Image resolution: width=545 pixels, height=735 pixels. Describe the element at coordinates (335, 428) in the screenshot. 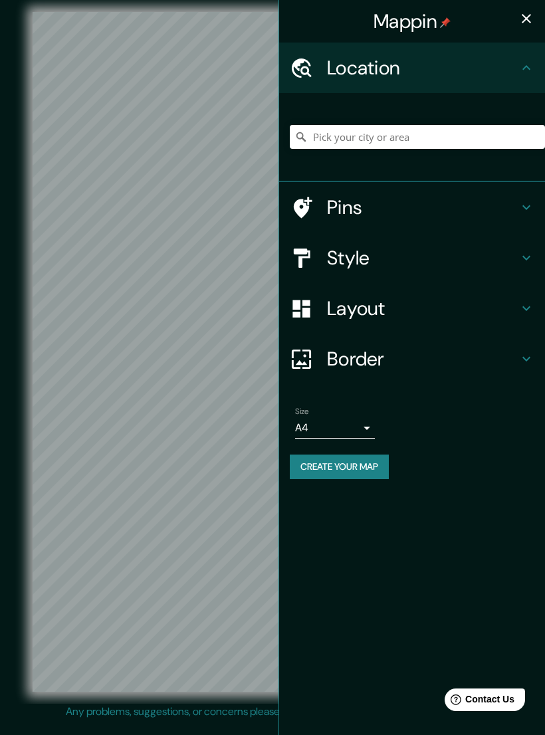

I see `div: A4` at that location.